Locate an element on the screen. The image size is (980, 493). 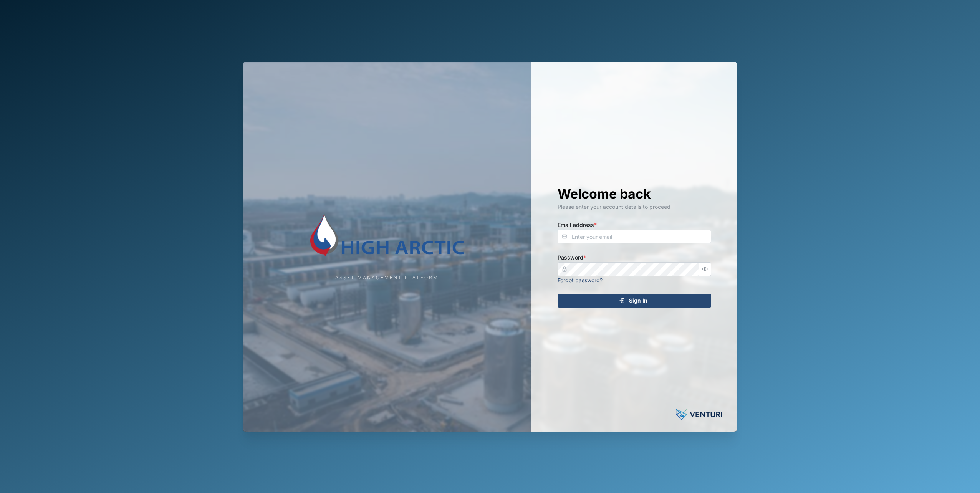
img: Venturi is located at coordinates (699, 415).